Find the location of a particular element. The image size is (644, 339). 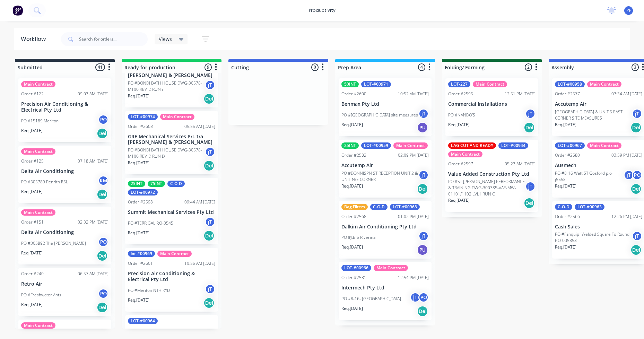

div: Order #2598 is located at coordinates (140, 202).